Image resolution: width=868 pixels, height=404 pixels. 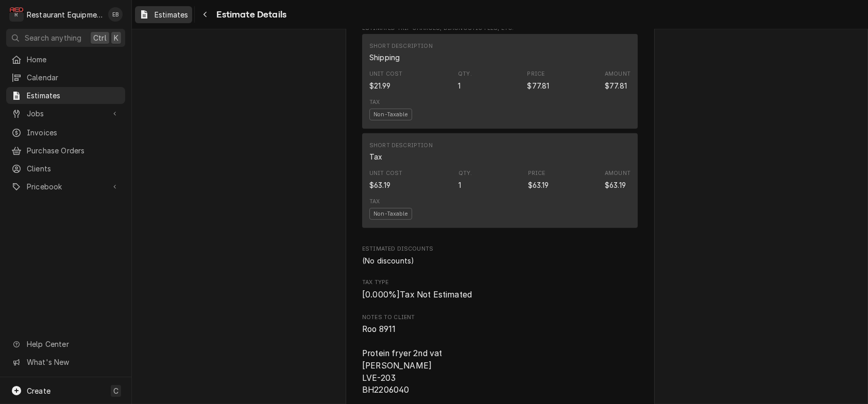 What do you see at coordinates (73, 344) in the screenshot?
I see `span: Help Center` at bounding box center [73, 344].